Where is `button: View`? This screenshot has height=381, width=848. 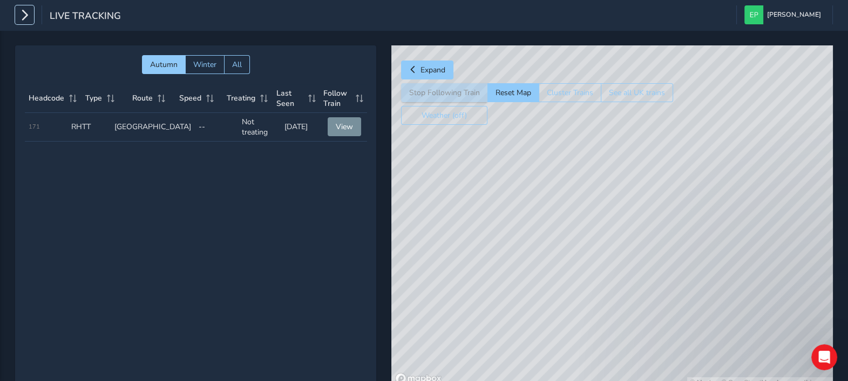 button: View is located at coordinates (344, 126).